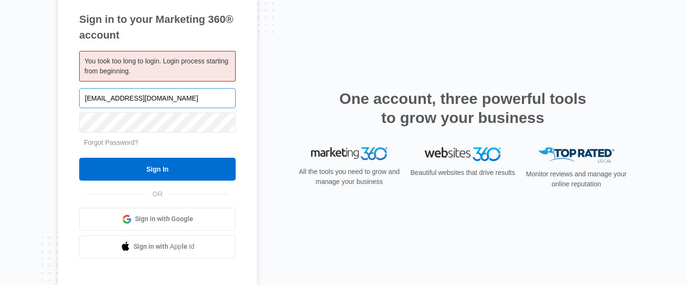 Image resolution: width=687 pixels, height=285 pixels. I want to click on img: Websites 360, so click(463, 154).